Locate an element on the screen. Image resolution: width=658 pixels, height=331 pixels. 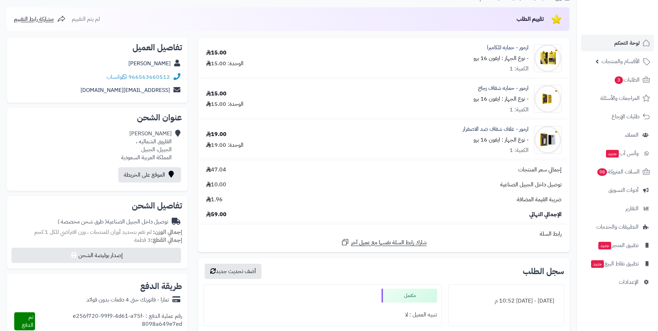
a: مشاركة رابط التقييم is located at coordinates (40, 19).